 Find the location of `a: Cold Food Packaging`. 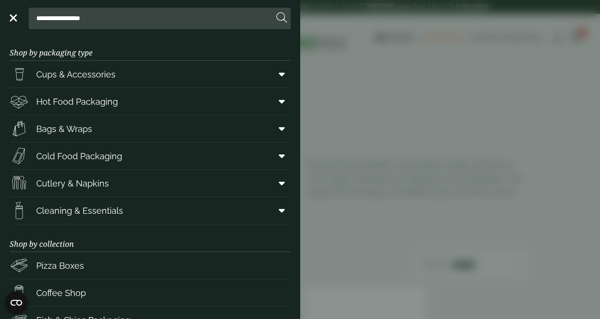

a: Cold Food Packaging is located at coordinates (150, 156).